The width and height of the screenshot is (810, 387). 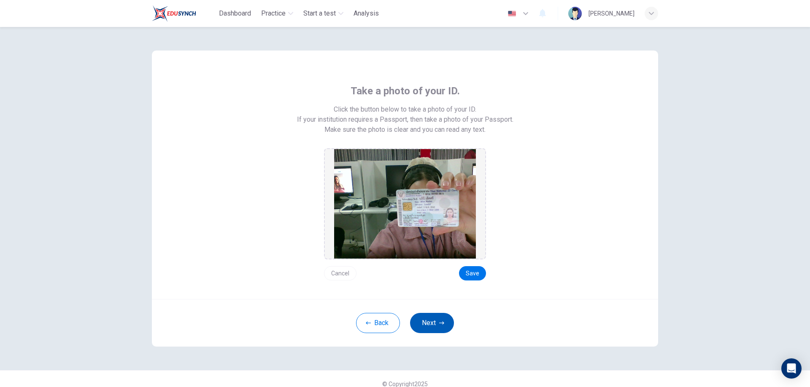 What do you see at coordinates (366, 13) in the screenshot?
I see `span: Analysis` at bounding box center [366, 13].